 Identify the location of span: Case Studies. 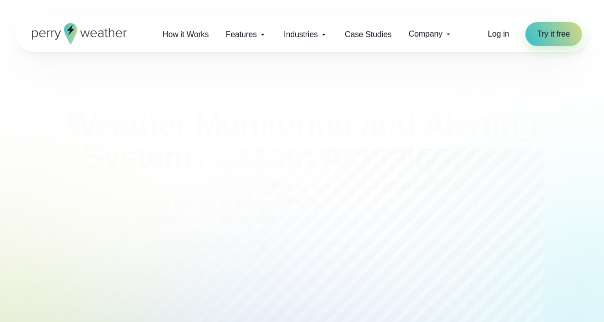
(368, 35).